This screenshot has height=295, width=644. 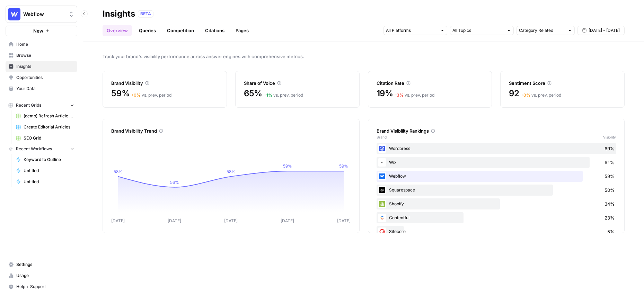 I want to click on span: 50%, so click(x=609, y=190).